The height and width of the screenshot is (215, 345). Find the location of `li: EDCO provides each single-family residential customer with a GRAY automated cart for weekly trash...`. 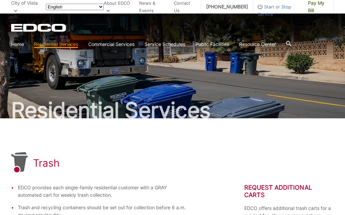

li: EDCO provides each single-family residential customer with a GRAY automated cart for weekly trash... is located at coordinates (104, 191).